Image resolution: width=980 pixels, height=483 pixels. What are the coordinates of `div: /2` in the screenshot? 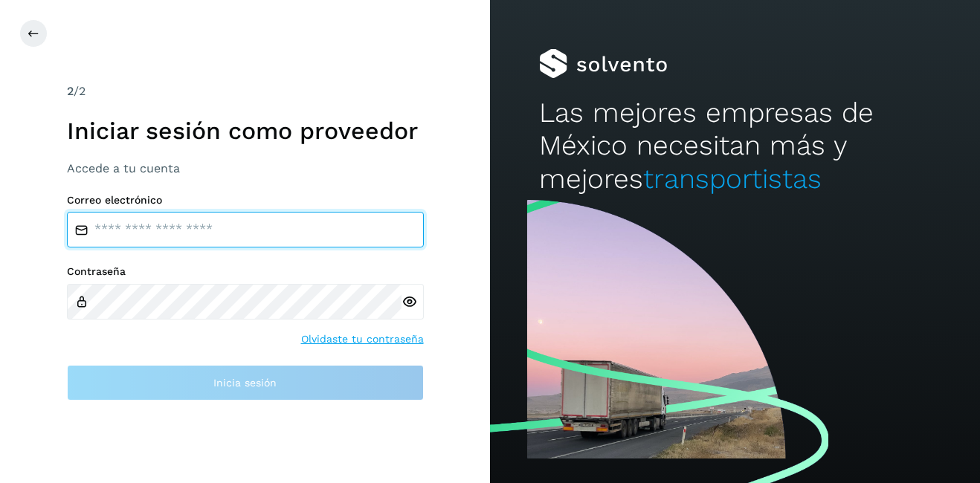 It's located at (245, 92).